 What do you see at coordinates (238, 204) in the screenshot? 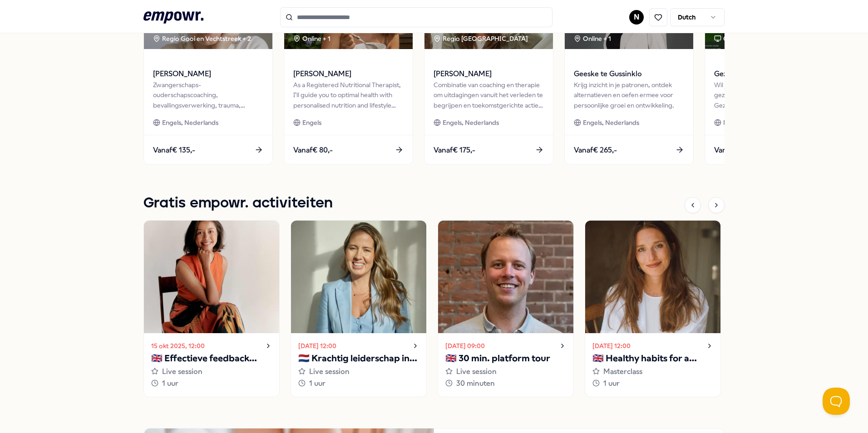
I see `h1: Gratis empowr. activiteiten` at bounding box center [238, 204].